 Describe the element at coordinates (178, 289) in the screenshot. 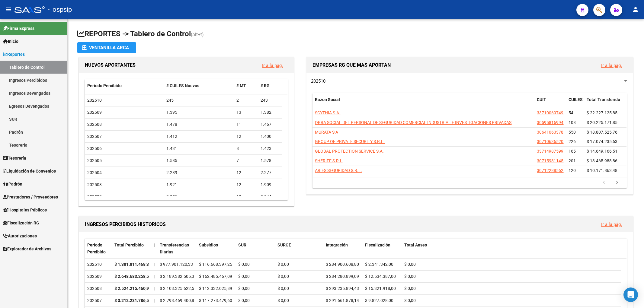

I see `span: $ 2.103.325.622,59` at that location.